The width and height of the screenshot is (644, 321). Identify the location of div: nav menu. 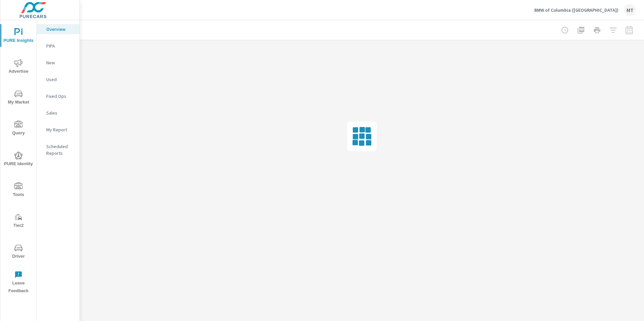
(18, 159).